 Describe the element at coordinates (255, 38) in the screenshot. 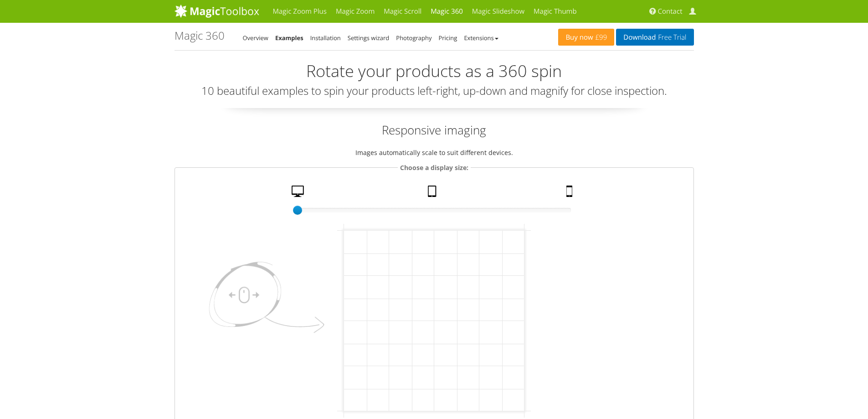

I see `a: Overview` at that location.